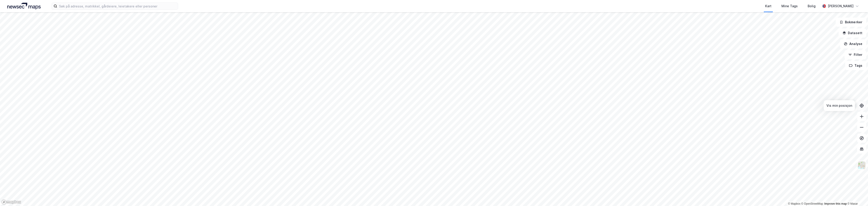 The height and width of the screenshot is (206, 868). I want to click on button: Tags, so click(855, 66).